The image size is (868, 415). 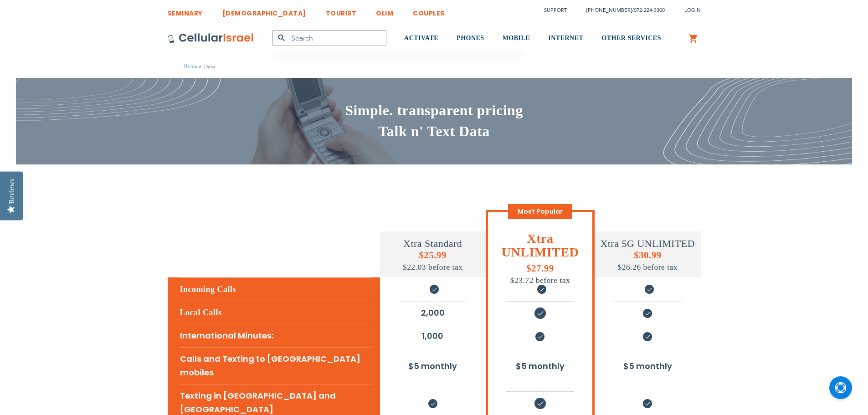 I want to click on span: ACTIVATE, so click(x=421, y=38).